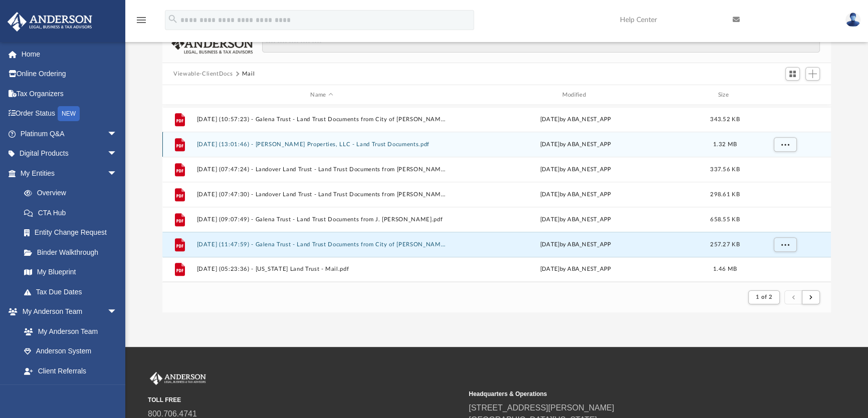 The height and width of the screenshot is (418, 868). I want to click on img: User Pic, so click(853, 20).